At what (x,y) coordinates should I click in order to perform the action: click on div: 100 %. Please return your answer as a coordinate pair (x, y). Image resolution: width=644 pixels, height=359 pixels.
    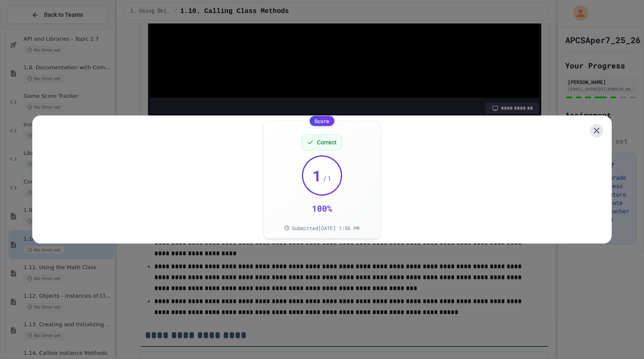
    Looking at the image, I should click on (322, 208).